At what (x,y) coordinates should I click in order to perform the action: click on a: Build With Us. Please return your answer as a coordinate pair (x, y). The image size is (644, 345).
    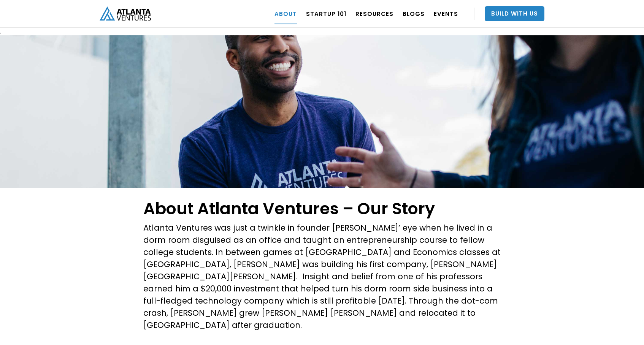
    Looking at the image, I should click on (514, 14).